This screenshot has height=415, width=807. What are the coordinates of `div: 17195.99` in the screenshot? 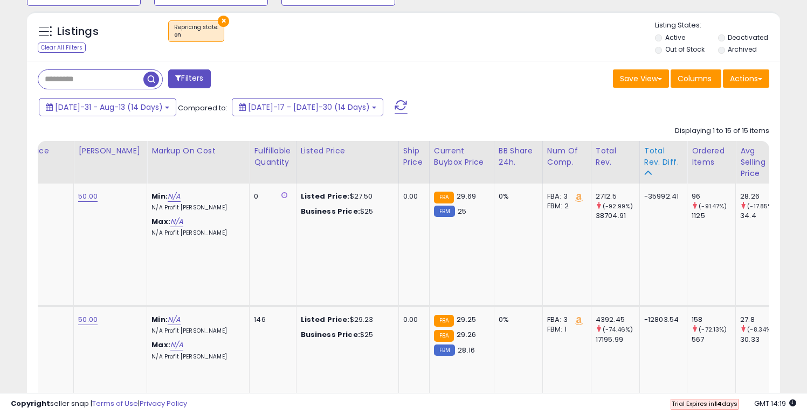 It's located at (617, 340).